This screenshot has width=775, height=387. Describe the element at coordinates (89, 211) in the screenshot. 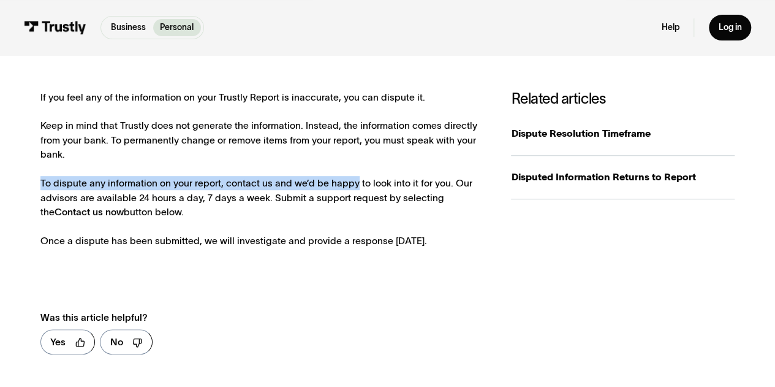

I see `strong: Contact us now` at that location.